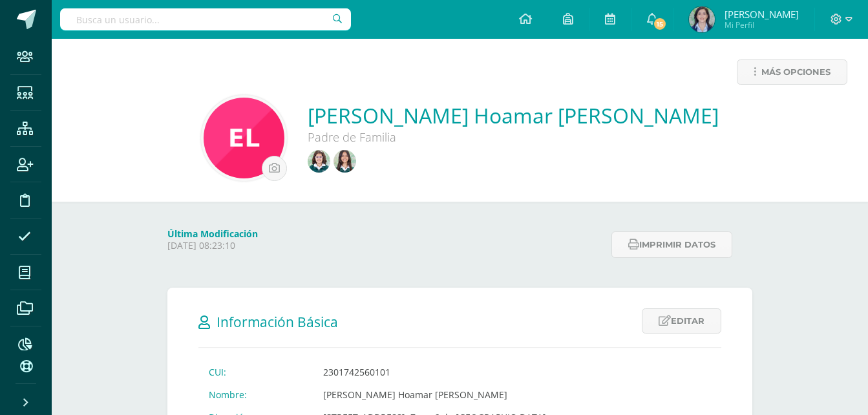 This screenshot has width=868, height=415. I want to click on img: cf8f31e91e5d988f2711df0b35f33fad.png, so click(244, 138).